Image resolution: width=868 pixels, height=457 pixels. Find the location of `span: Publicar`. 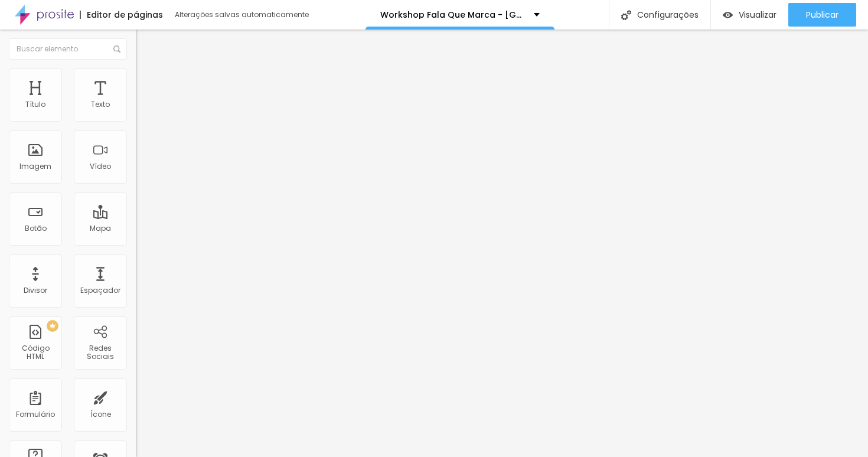

span: Publicar is located at coordinates (822, 15).